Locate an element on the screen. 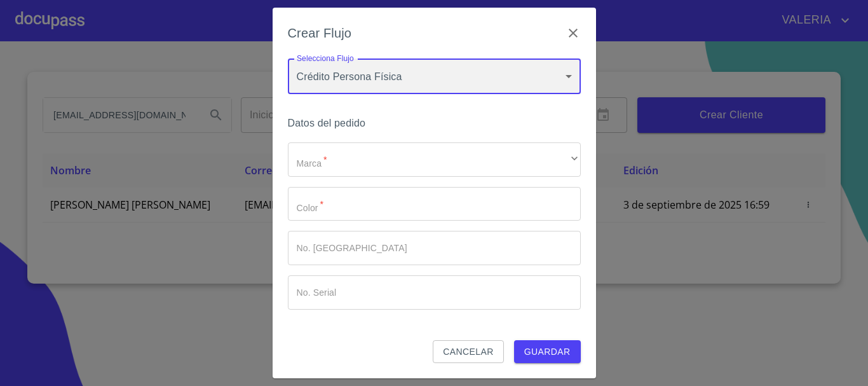 The image size is (868, 386). h6: Crear Flujo is located at coordinates (320, 33).